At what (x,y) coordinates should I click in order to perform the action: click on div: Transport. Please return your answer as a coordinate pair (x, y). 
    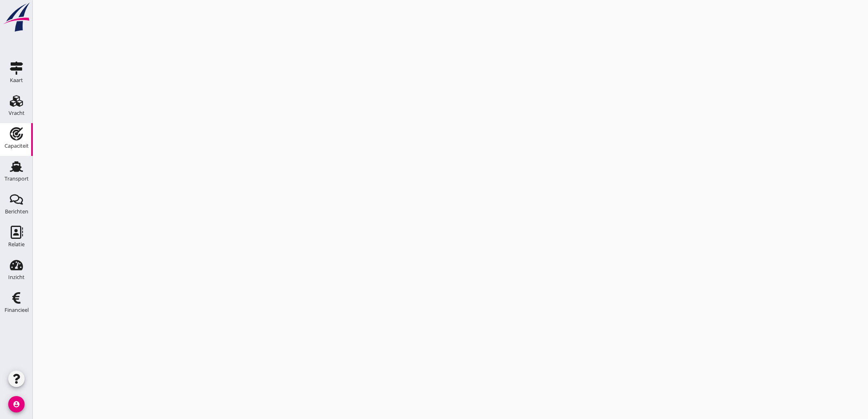
    Looking at the image, I should click on (17, 179).